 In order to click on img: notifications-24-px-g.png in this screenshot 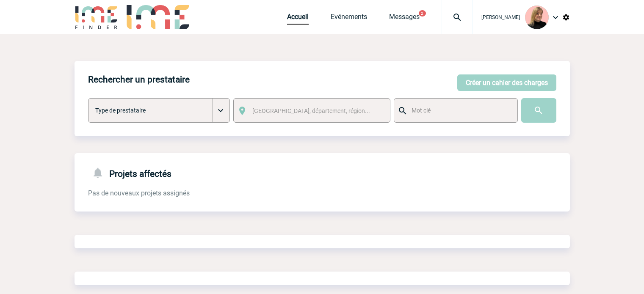, I will do `click(101, 173)`.